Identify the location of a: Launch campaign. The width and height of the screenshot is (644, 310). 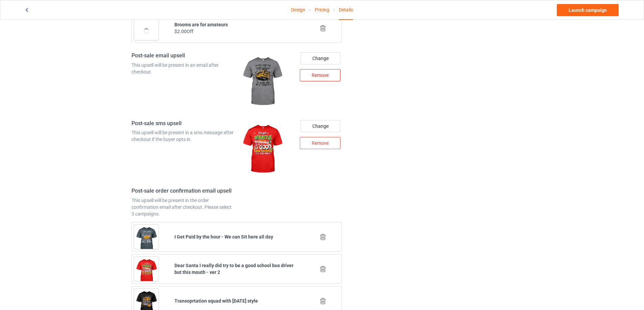
(587, 10).